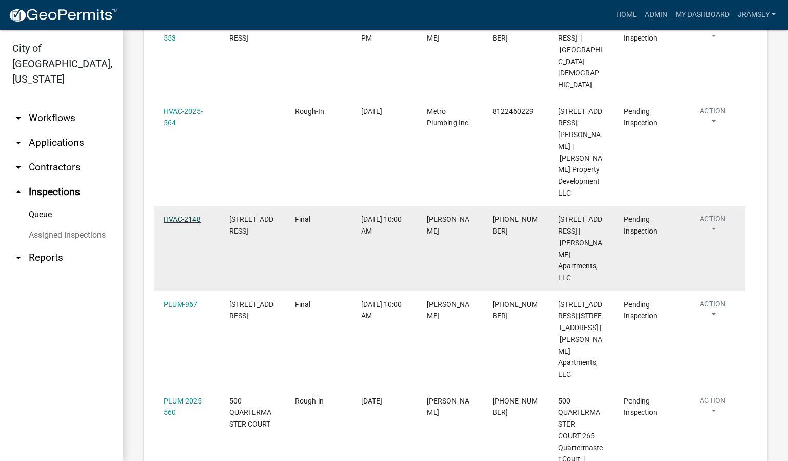 The width and height of the screenshot is (788, 461). What do you see at coordinates (627, 15) in the screenshot?
I see `a: Home` at bounding box center [627, 15].